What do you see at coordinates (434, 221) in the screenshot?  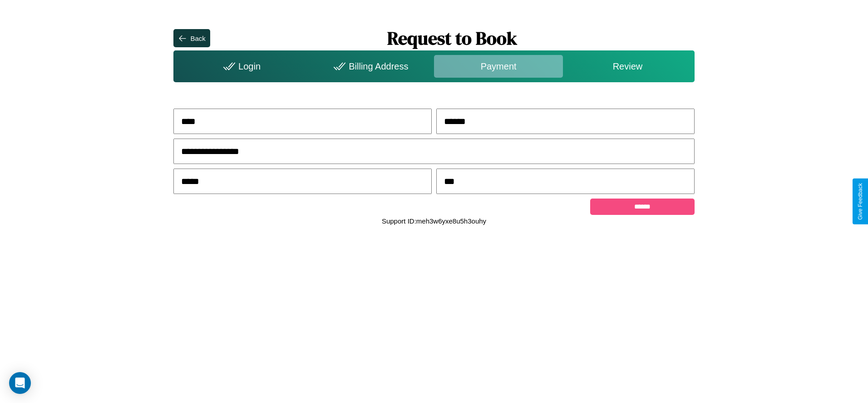 I see `p: Support ID: meh3w6yxe8u5h3ouhy` at bounding box center [434, 221].